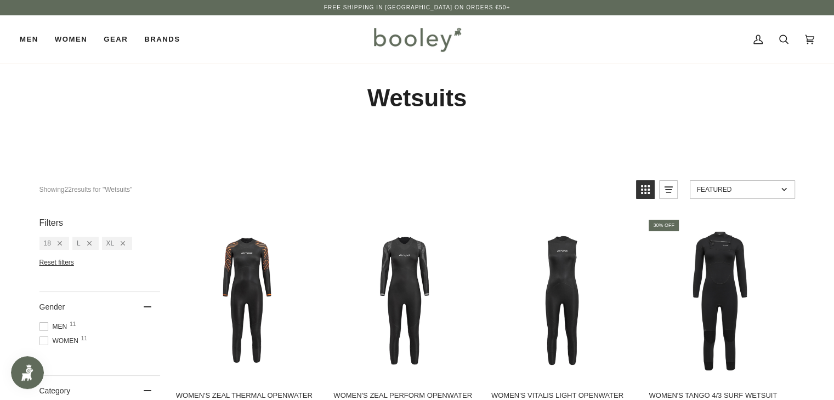 The width and height of the screenshot is (834, 400). I want to click on li: Reset filters, so click(100, 263).